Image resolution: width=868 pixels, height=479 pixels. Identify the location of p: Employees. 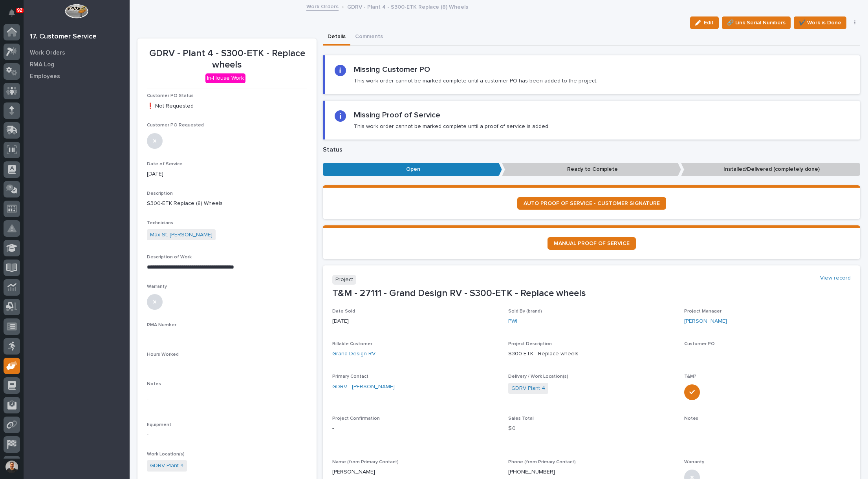
(45, 76).